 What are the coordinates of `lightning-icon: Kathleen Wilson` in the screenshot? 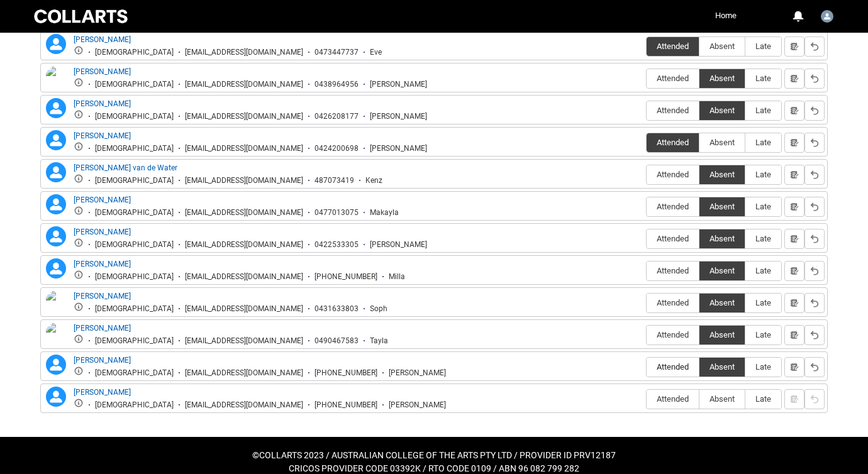 It's located at (56, 140).